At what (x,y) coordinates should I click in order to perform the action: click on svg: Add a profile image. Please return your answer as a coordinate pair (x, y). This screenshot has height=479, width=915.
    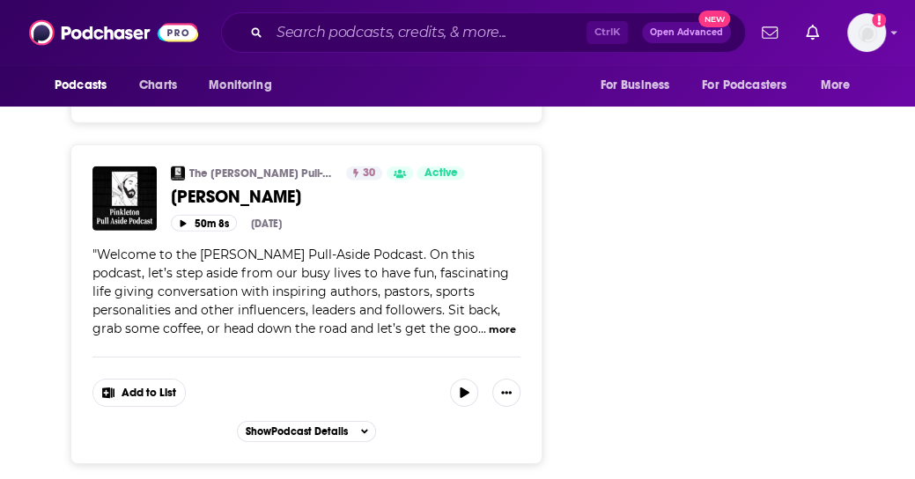
    Looking at the image, I should click on (879, 20).